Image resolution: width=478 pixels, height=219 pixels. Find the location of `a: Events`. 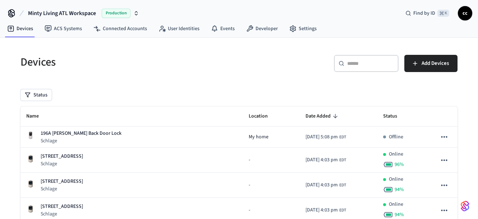

a: Events is located at coordinates (223, 29).